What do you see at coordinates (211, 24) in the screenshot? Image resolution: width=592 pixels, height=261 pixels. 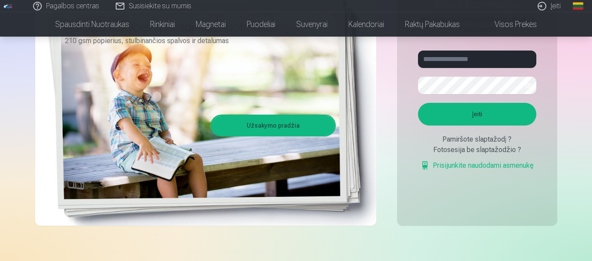 I see `a: Magnetai` at bounding box center [211, 24].